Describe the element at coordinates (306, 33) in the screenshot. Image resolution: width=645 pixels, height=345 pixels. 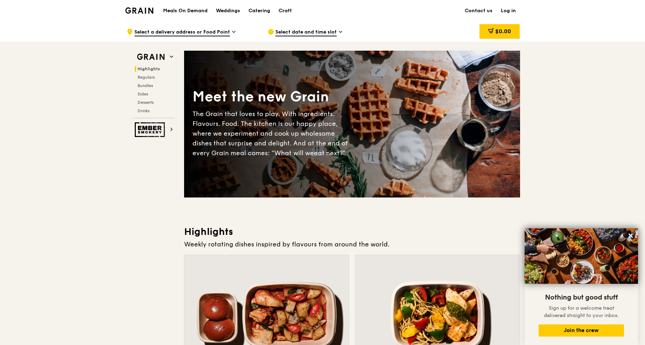
I see `span: Select date and time slot` at that location.